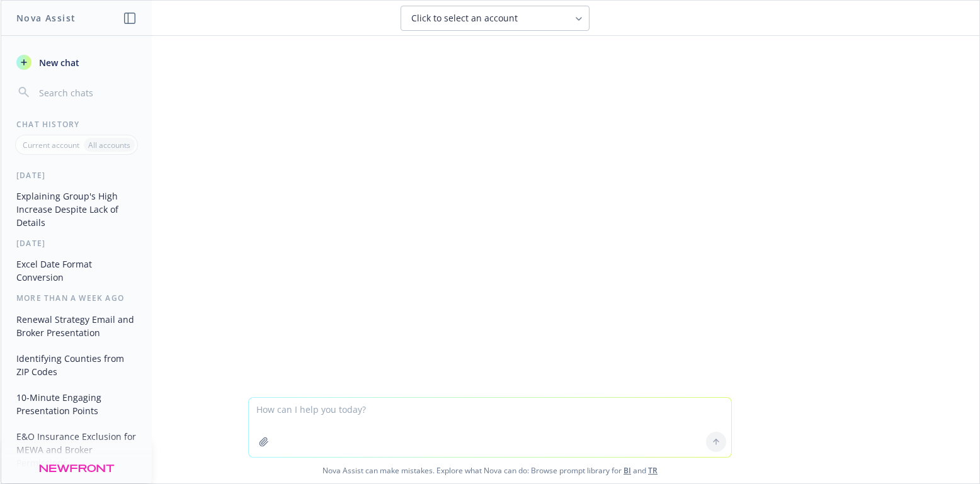 This screenshot has width=980, height=484. I want to click on h1: Nova Assist, so click(46, 18).